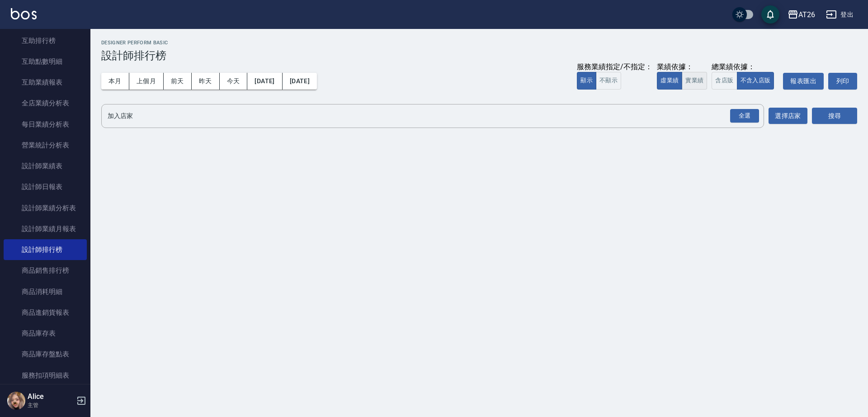  I want to click on button: 虛業績, so click(669, 80).